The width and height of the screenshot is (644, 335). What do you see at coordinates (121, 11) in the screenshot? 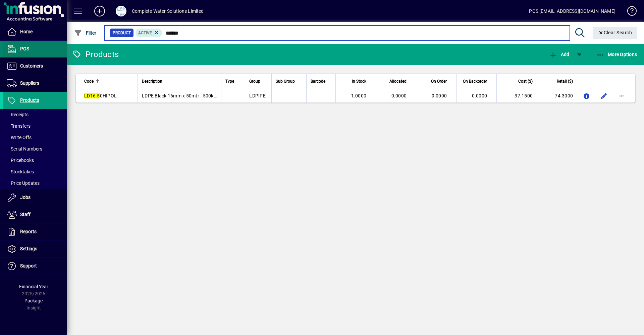
I see `button: Profile` at bounding box center [121, 11].